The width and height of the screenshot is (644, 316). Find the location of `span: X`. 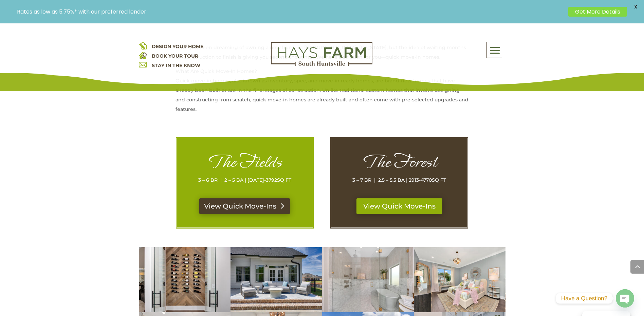

span: X is located at coordinates (635, 6).